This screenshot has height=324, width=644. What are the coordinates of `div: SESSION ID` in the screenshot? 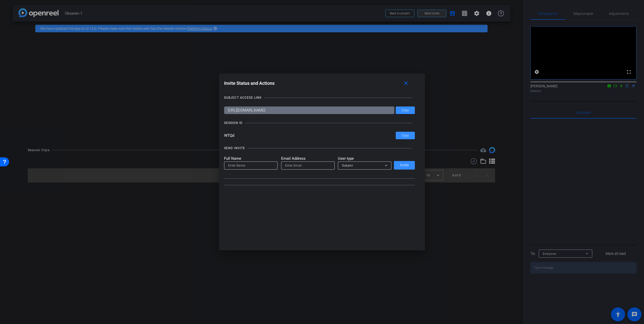 It's located at (233, 123).